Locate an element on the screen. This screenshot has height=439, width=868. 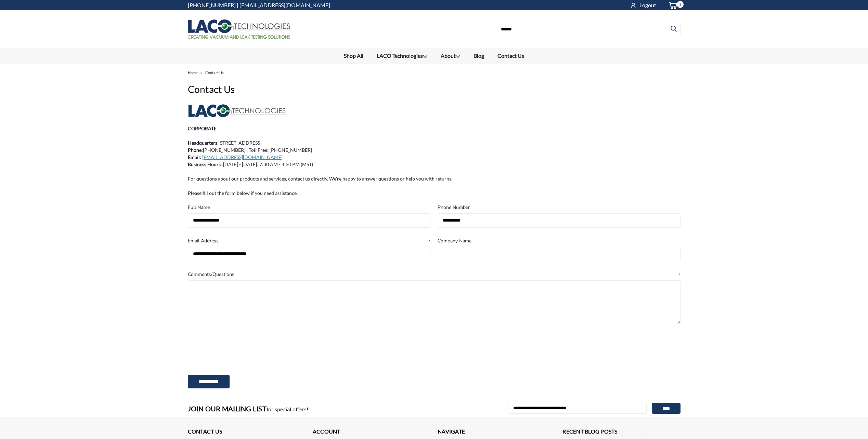
label: Email Address is located at coordinates (309, 241).